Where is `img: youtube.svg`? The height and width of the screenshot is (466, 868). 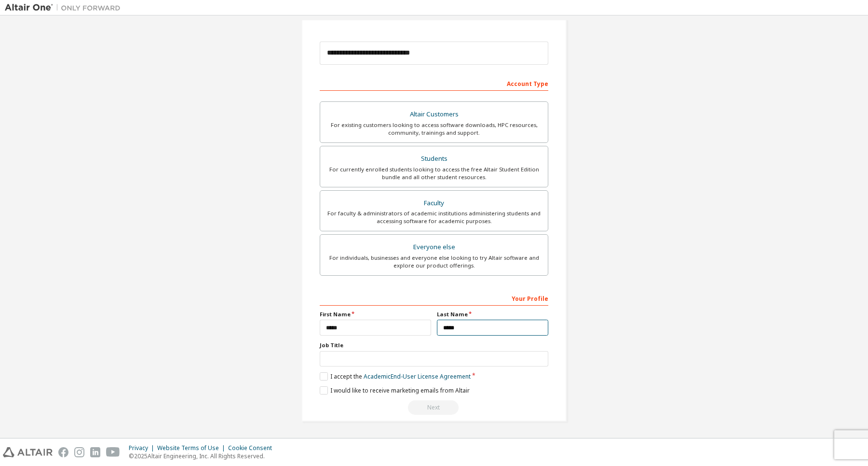
img: youtube.svg is located at coordinates (113, 451).